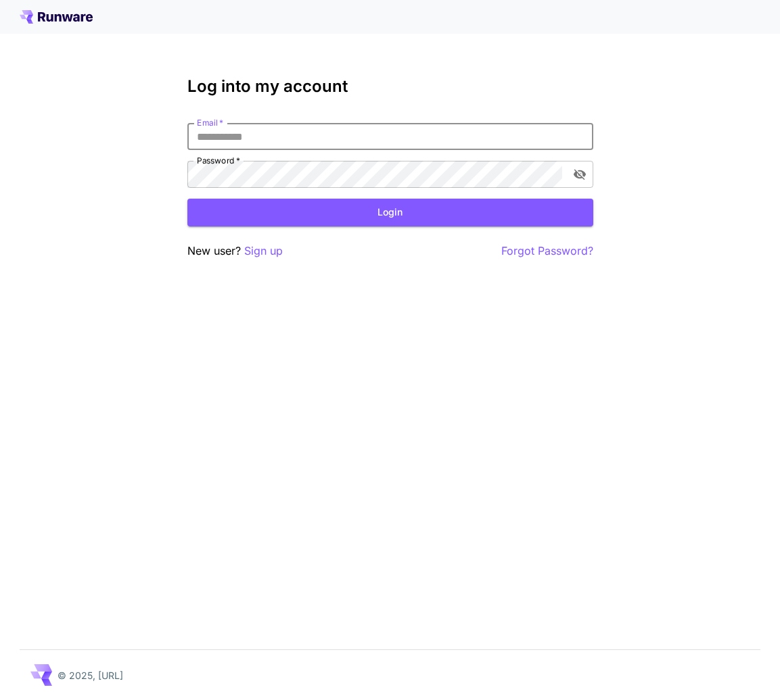 Image resolution: width=780 pixels, height=700 pixels. What do you see at coordinates (219, 160) in the screenshot?
I see `label: Password` at bounding box center [219, 160].